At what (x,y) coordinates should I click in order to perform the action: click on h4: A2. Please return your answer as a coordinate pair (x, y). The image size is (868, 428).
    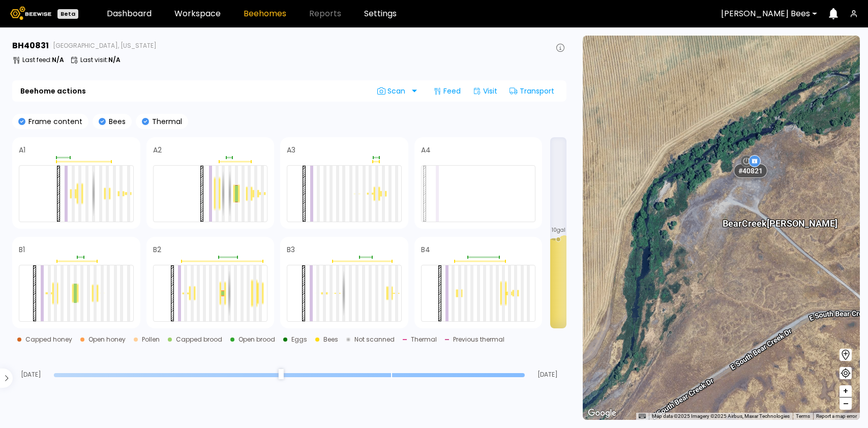
    Looking at the image, I should click on (157, 150).